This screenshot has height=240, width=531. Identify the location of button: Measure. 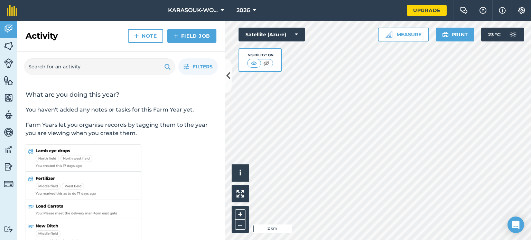
(403, 35).